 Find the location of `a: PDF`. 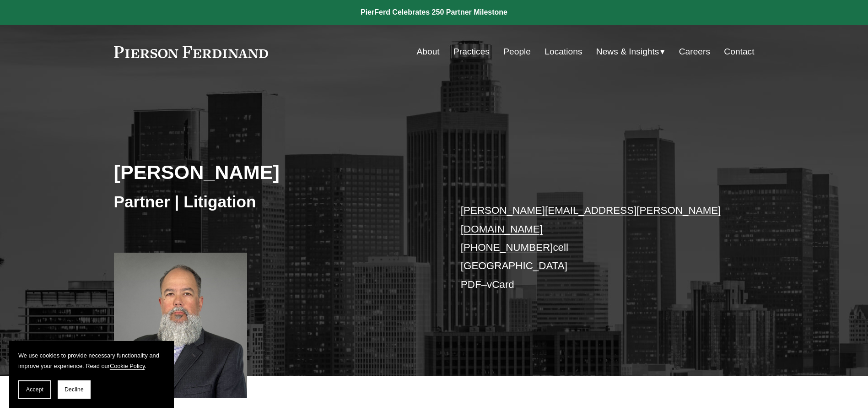

a: PDF is located at coordinates (471, 284).